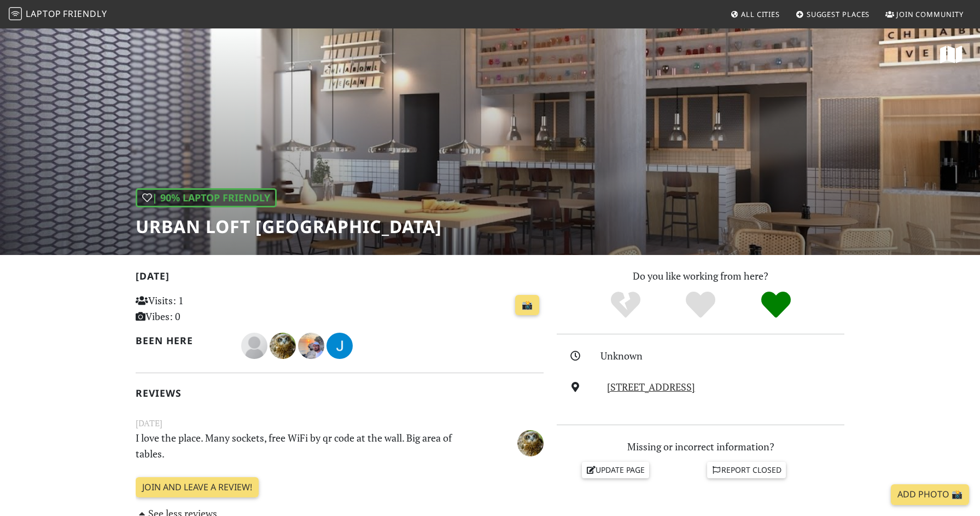  I want to click on img: LaptopFriendly, so click(15, 14).